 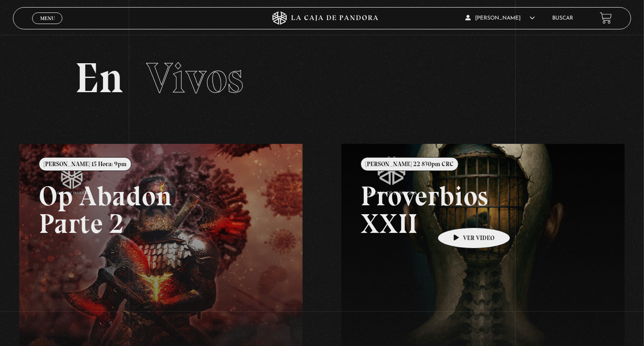 I want to click on span: Menu, so click(x=47, y=18).